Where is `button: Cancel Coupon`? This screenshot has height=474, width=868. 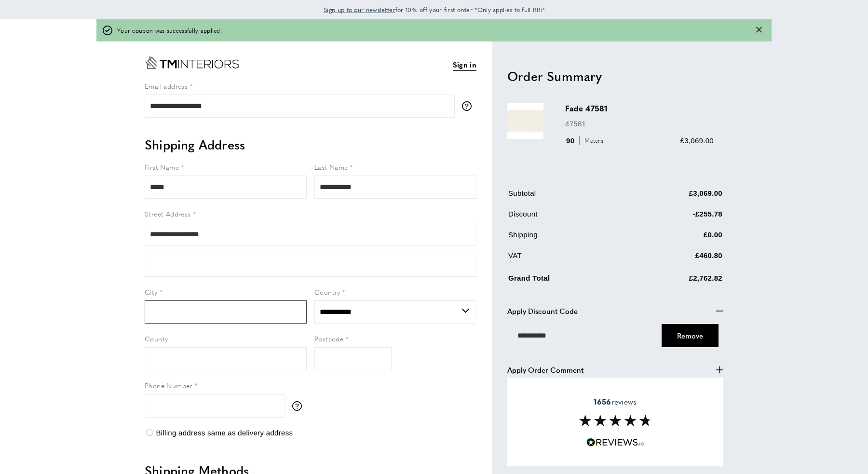
button: Cancel Coupon is located at coordinates (690, 336).